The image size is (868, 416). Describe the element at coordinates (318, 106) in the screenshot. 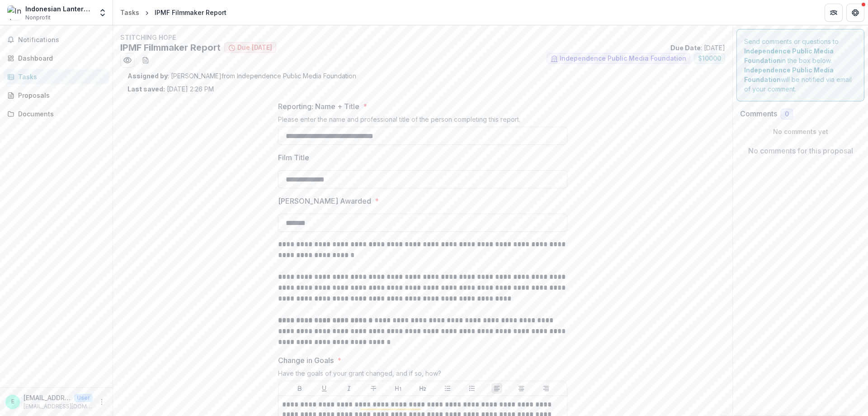

I see `p: Reporting: Name + Title` at that location.